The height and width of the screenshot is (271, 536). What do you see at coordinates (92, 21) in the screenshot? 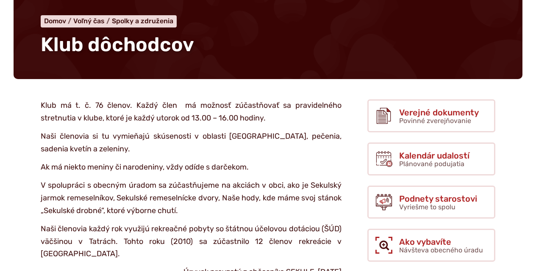
I see `a: Voľný čas` at bounding box center [92, 21].